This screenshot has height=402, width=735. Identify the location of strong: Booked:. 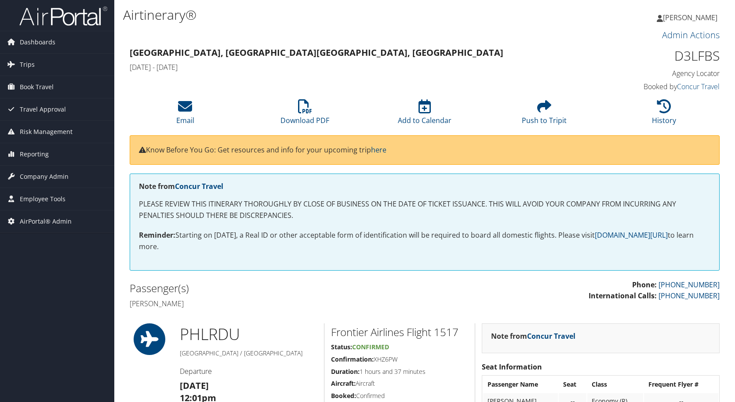
(343, 396).